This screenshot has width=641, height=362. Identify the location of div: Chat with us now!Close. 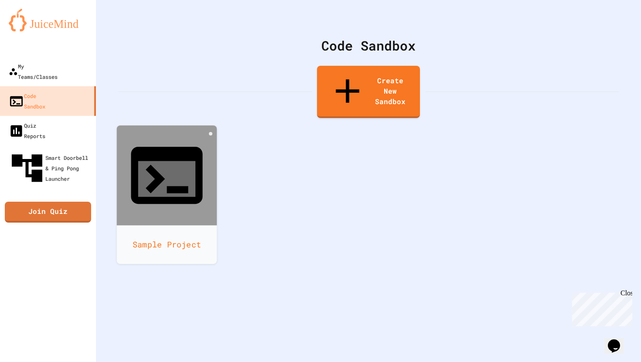
(32, 29).